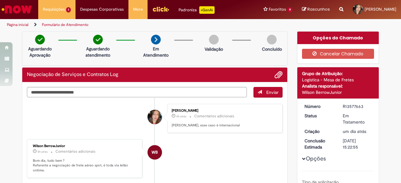 This screenshot has width=401, height=183. What do you see at coordinates (319, 116) in the screenshot?
I see `dt: Status` at bounding box center [319, 116].